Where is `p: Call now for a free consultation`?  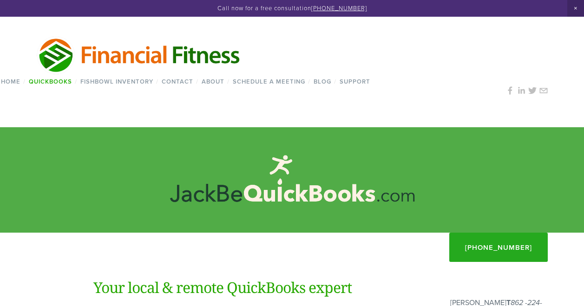 p: Call now for a free consultation is located at coordinates (292, 8).